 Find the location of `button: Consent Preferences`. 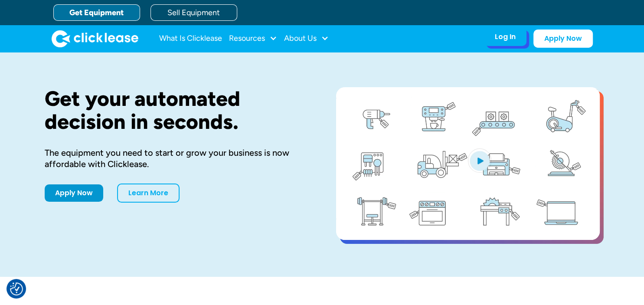

button: Consent Preferences is located at coordinates (16, 289).